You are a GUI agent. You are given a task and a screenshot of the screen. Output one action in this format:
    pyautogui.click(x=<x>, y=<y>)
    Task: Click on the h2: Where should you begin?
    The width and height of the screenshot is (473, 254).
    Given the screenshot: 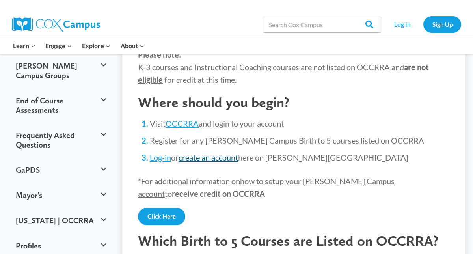 What is the action you would take?
    pyautogui.click(x=293, y=102)
    